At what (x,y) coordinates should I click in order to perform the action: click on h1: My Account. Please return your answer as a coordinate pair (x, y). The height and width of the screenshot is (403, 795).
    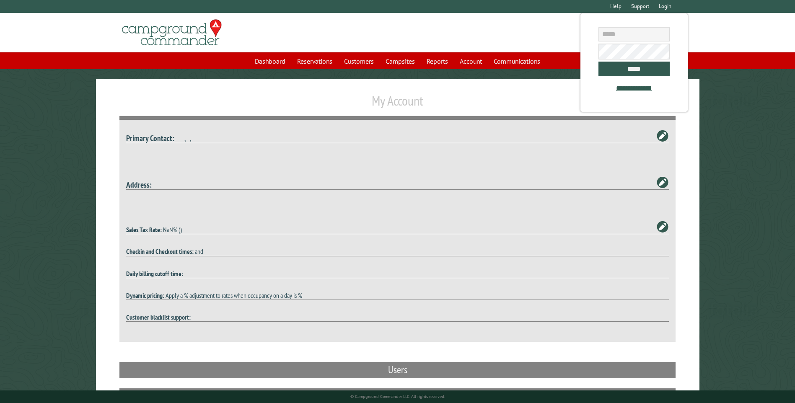
    Looking at the image, I should click on (397, 104).